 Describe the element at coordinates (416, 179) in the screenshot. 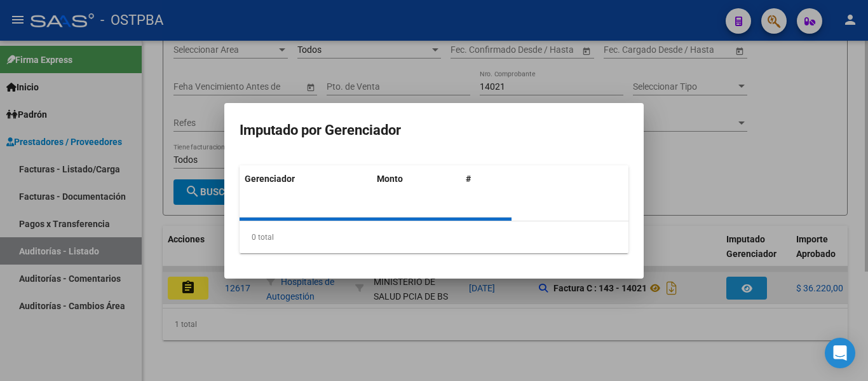

I see `datatable-header-cell: Monto` at that location.